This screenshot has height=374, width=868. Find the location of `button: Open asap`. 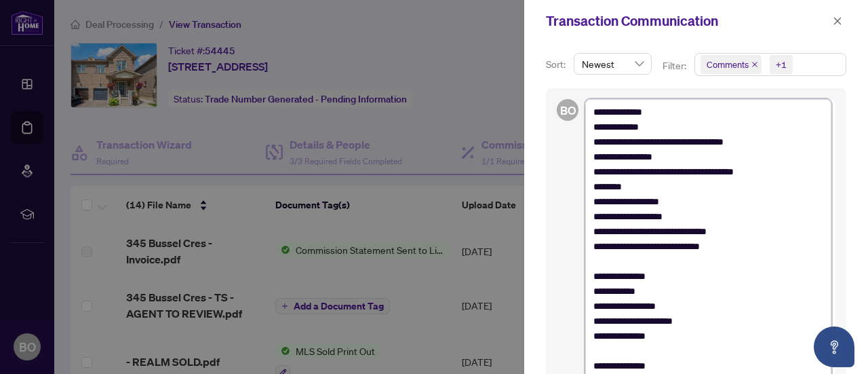

button: Open asap is located at coordinates (834, 347).